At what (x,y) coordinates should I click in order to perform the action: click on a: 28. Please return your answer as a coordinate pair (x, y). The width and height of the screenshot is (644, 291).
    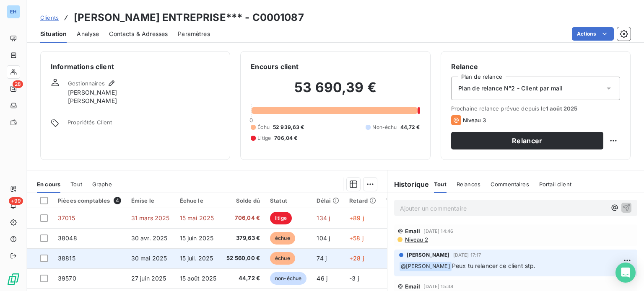
    Looking at the image, I should click on (13, 89).